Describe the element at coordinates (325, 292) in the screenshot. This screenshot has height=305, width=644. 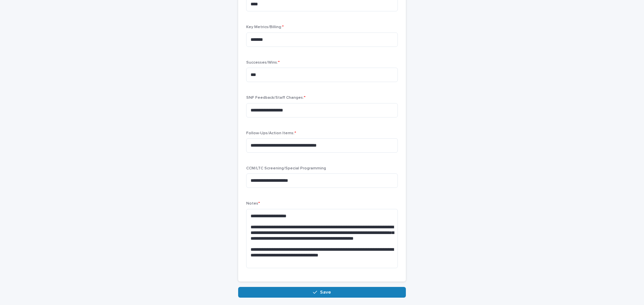
I see `span: Save` at that location.